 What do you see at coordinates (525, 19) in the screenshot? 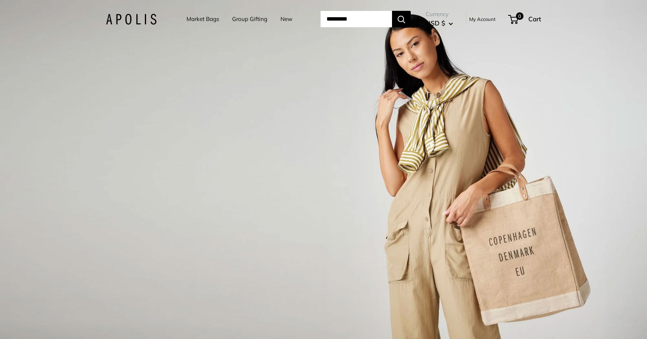
I see `a: 0 Cart` at bounding box center [525, 19].